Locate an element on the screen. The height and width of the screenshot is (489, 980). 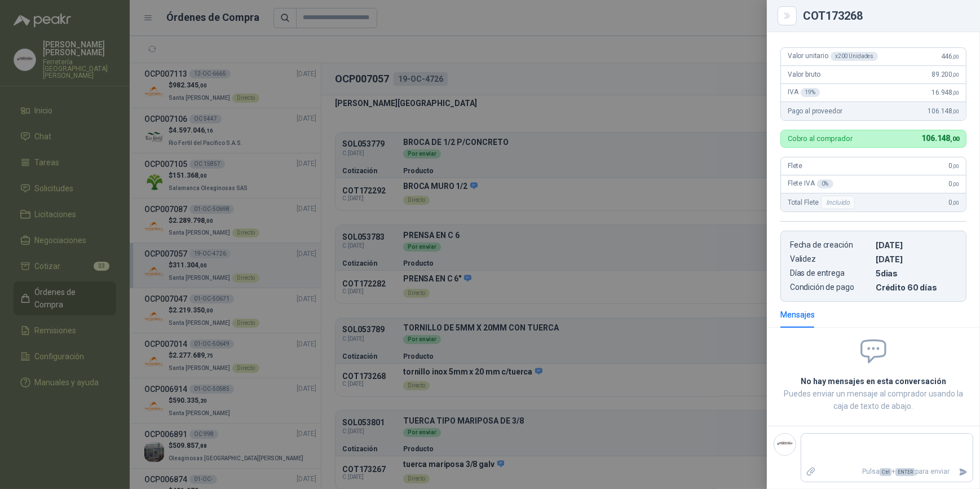
p: Validez is located at coordinates (831, 258).